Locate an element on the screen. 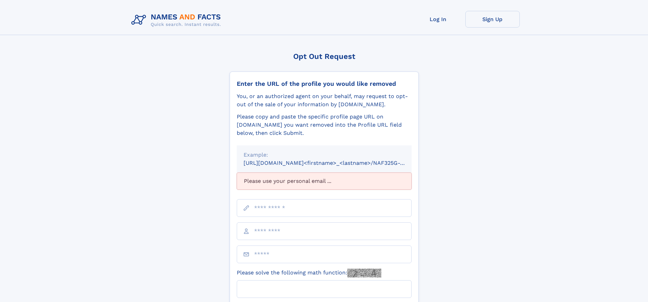 This screenshot has width=648, height=302. div: You, or an authorized agent on your behalf, may request to opt-out of the sale of your informatio... is located at coordinates (324, 100).